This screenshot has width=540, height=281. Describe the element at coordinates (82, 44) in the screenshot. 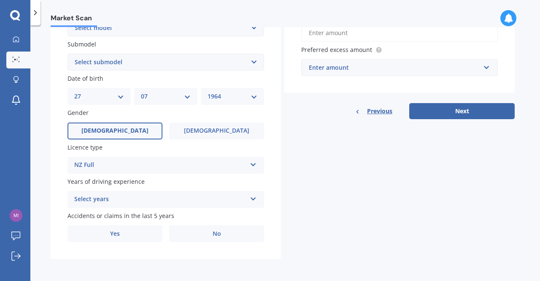

I see `span: Submodel` at that location.